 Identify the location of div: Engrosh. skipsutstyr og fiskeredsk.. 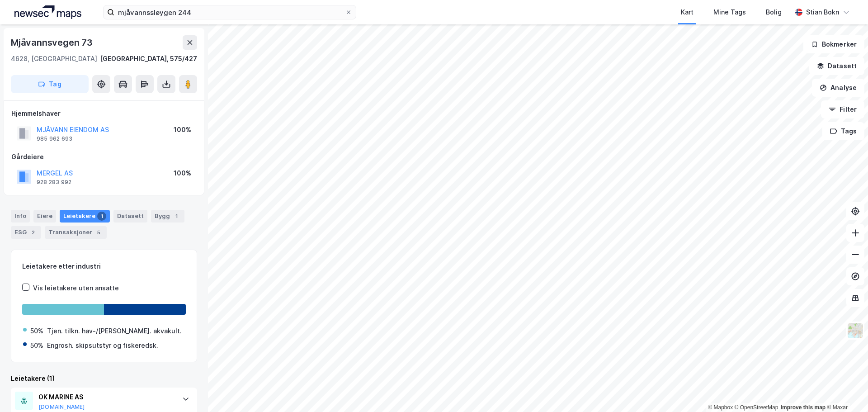
(102, 345).